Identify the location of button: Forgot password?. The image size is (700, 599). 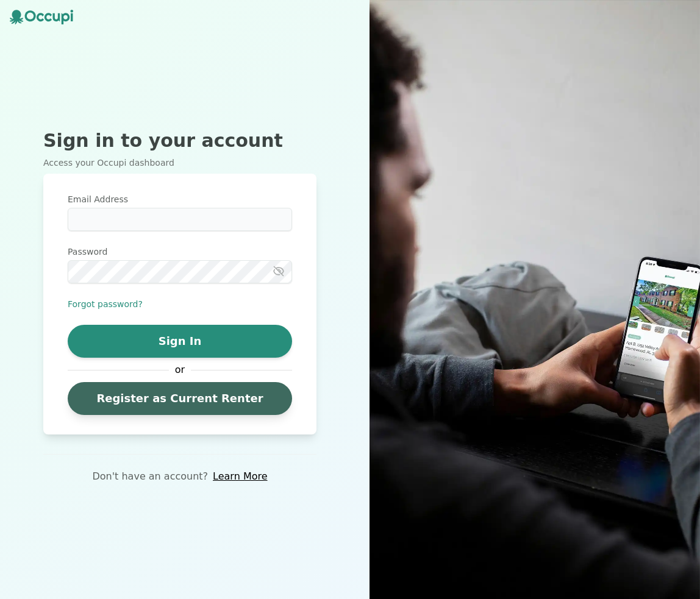
(105, 304).